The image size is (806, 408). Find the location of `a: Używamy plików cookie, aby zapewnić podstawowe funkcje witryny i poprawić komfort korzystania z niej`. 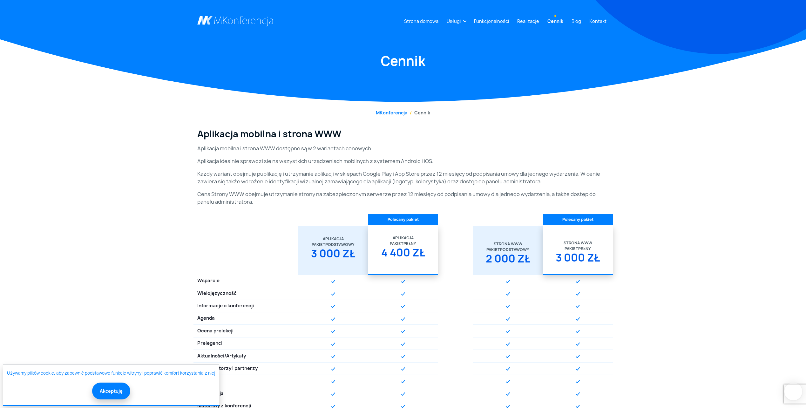

a: Używamy plików cookie, aby zapewnić podstawowe funkcje witryny i poprawić komfort korzystania z niej is located at coordinates (111, 373).